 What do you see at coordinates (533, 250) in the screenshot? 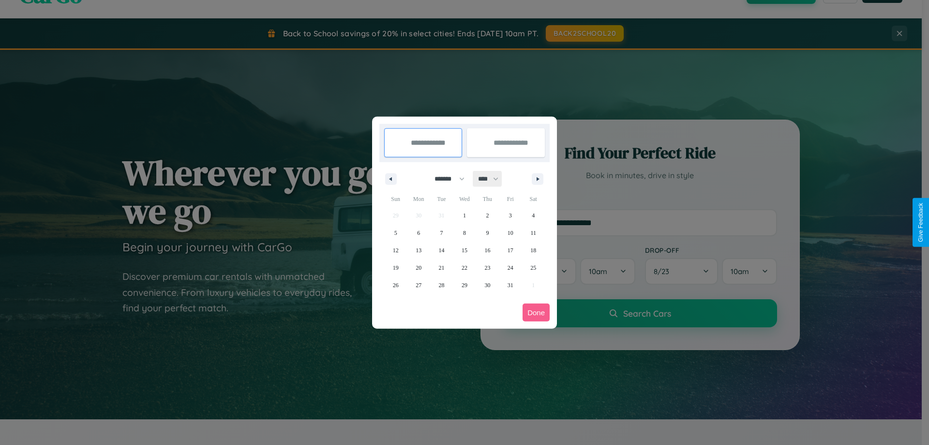
I see `button: 18` at bounding box center [533, 250].